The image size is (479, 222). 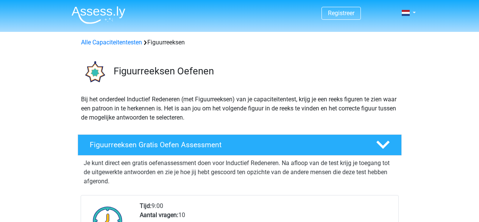 I want to click on p: Bij het onderdeel Inductief Redeneren (met Figuurreeksen) van je capaciteitentest, krijg je een r..., so click(x=240, y=108).